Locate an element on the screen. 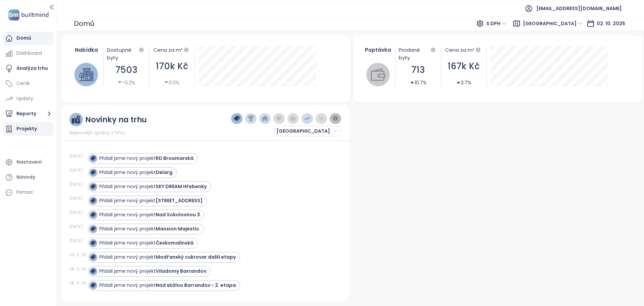 Image resolution: width=644 pixels, height=306 pixels. div: 7503 is located at coordinates (126, 70).